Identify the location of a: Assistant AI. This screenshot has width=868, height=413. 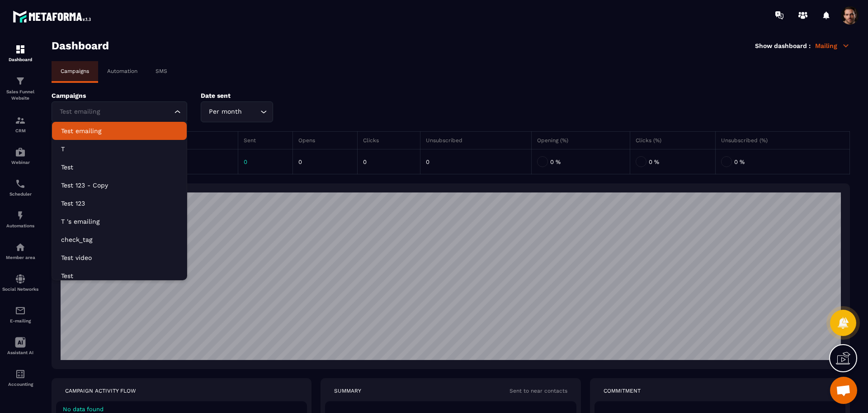
(20, 345).